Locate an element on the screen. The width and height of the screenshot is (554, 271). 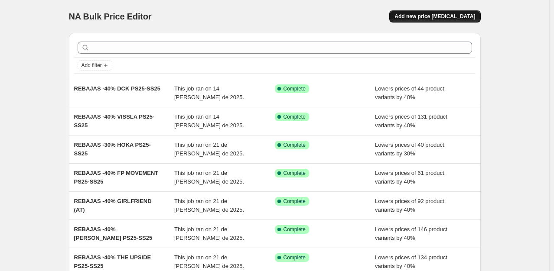
span: REBAJAS -40% FP MOVEMENT PS25-SS25 is located at coordinates (116, 177).